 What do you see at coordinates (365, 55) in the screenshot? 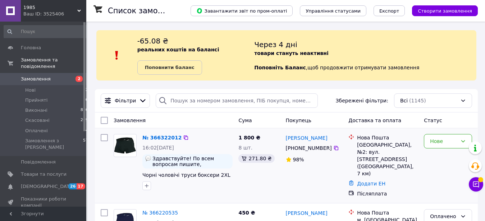
I see `div: , щоб продовжити отримувати замовлення` at bounding box center [365, 55].